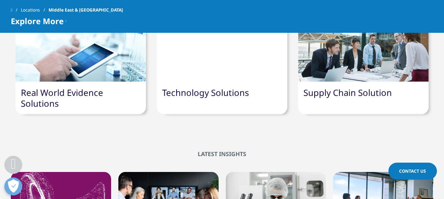  I want to click on span: Contact Us, so click(413, 171).